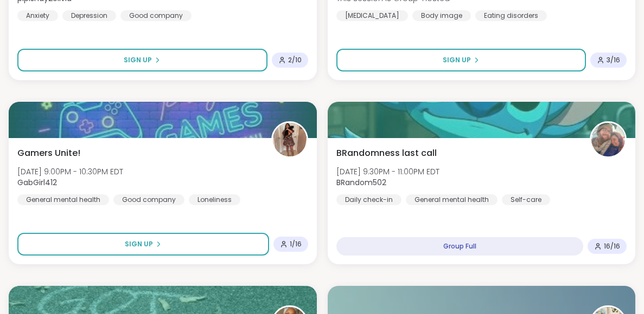 The width and height of the screenshot is (644, 314). What do you see at coordinates (37, 16) in the screenshot?
I see `div: Anxiety` at bounding box center [37, 16].